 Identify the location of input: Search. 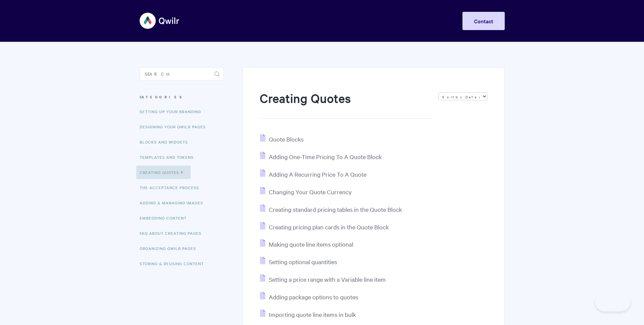
(181, 74).